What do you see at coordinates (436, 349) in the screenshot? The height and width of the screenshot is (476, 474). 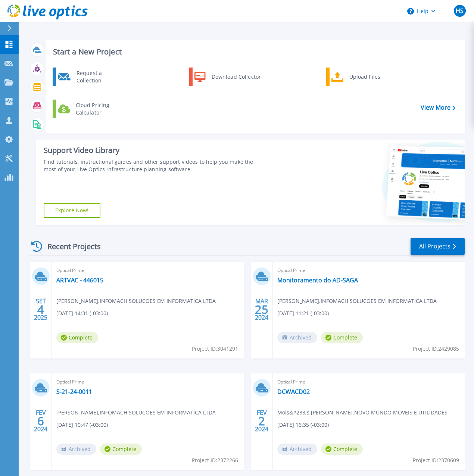 I see `span: Project ID: 2429085` at bounding box center [436, 349].